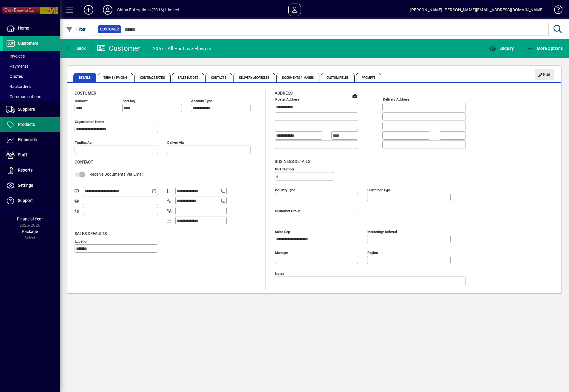  What do you see at coordinates (254, 77) in the screenshot?
I see `span: Delivery Addresses` at bounding box center [254, 77].